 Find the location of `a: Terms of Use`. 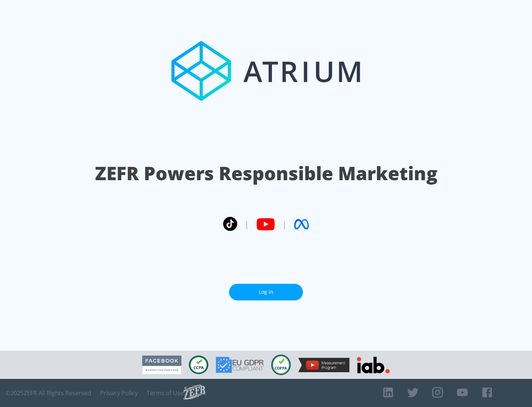

a: Terms of Use is located at coordinates (165, 393).